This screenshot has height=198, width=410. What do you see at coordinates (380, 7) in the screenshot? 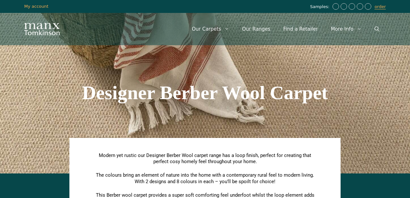
I see `a: order` at bounding box center [380, 7].